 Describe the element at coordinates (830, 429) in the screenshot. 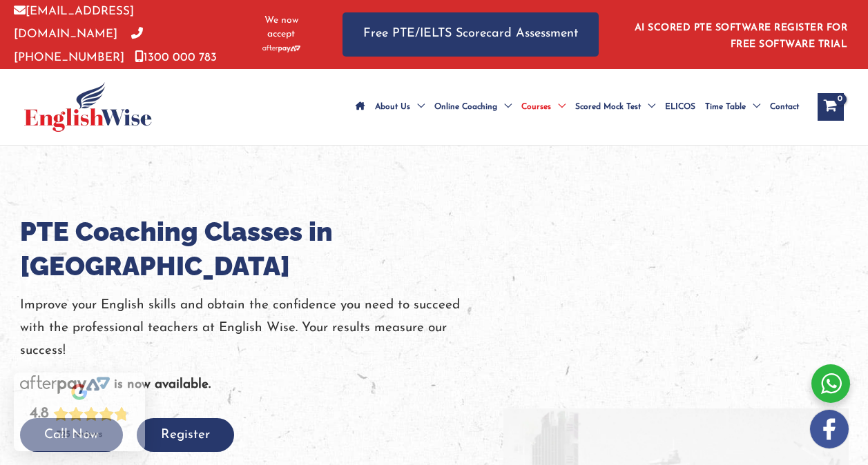

I see `img: white-facebook.png` at that location.